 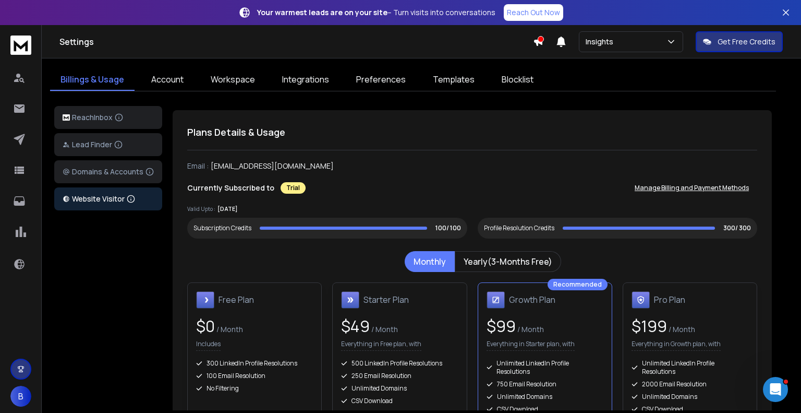 What do you see at coordinates (21, 396) in the screenshot?
I see `button: B` at bounding box center [21, 396].